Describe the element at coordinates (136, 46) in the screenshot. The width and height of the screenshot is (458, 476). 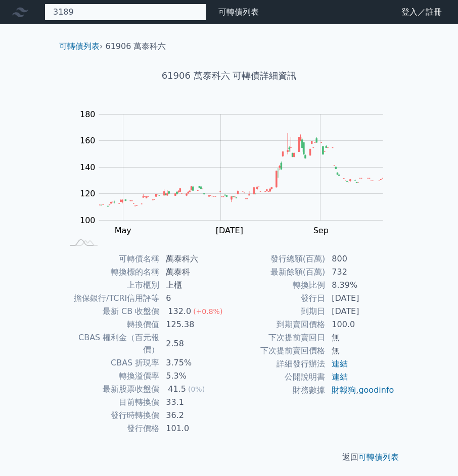
I see `li: 61906 萬泰科六` at that location.